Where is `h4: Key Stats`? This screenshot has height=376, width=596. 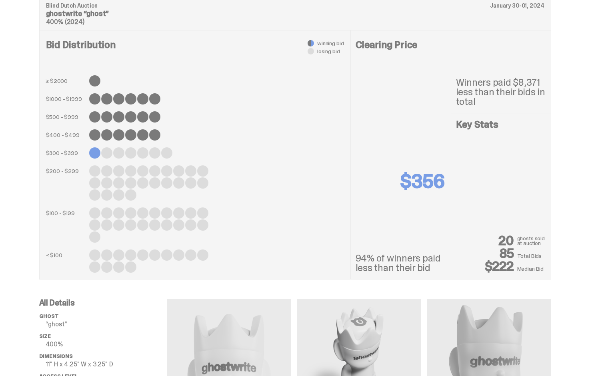
h4: Key Stats is located at coordinates (501, 124).